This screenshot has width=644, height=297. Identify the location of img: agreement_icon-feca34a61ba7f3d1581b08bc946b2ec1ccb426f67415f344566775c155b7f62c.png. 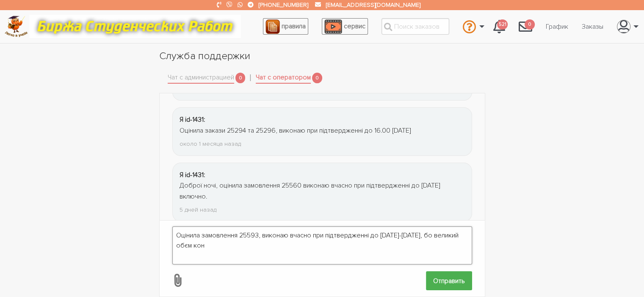
(272, 27).